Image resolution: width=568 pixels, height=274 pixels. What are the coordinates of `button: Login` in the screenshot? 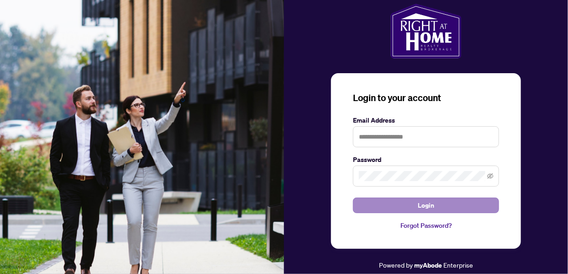 It's located at (426, 205).